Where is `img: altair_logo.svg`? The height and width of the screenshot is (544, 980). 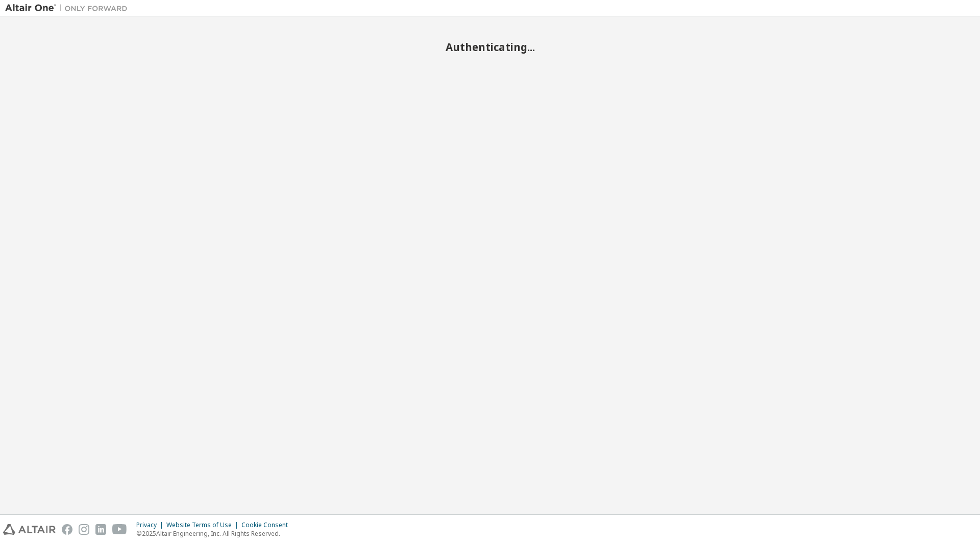
img: altair_logo.svg is located at coordinates (29, 529).